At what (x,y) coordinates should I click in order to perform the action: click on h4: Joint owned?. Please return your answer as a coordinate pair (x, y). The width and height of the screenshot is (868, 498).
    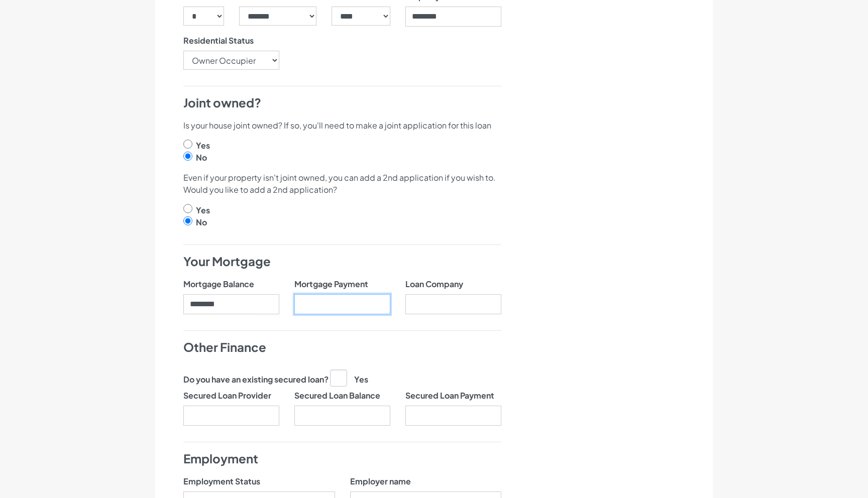
    Looking at the image, I should click on (342, 103).